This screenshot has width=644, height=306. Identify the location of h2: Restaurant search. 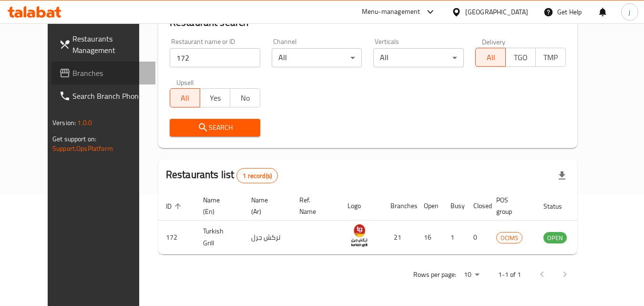
(368, 23).